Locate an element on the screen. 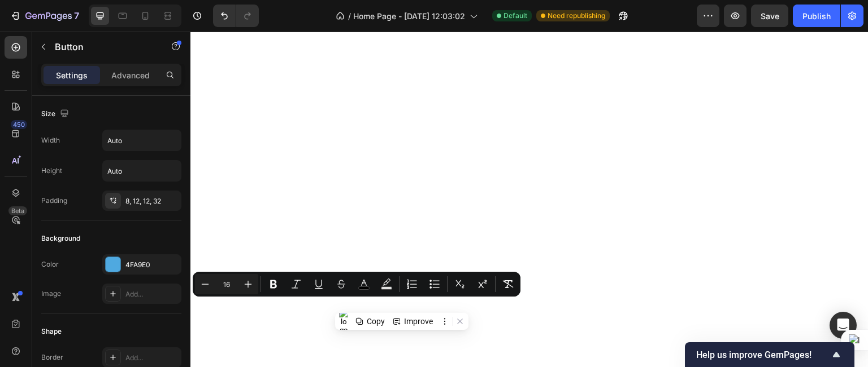 The height and width of the screenshot is (367, 868). span: Need republishing is located at coordinates (576, 15).